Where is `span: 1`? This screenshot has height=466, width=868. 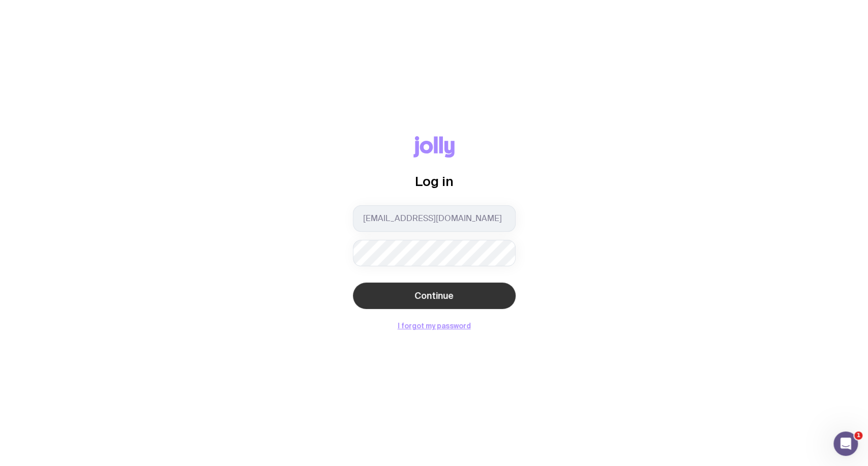 span: 1 is located at coordinates (858, 436).